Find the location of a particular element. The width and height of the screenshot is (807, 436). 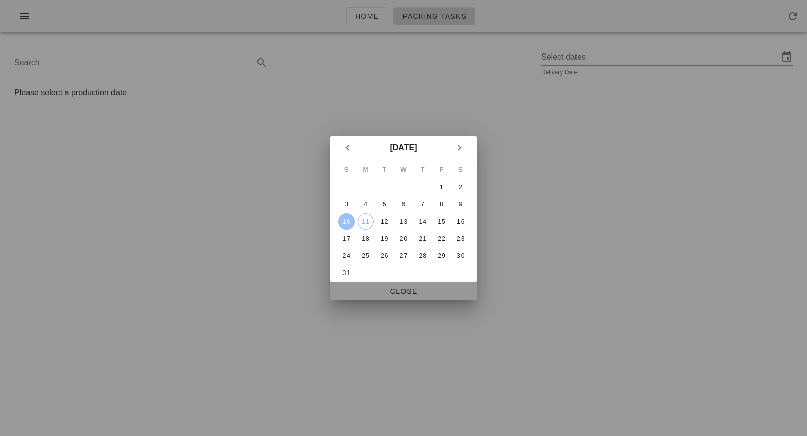

button: 26 is located at coordinates (384, 256).